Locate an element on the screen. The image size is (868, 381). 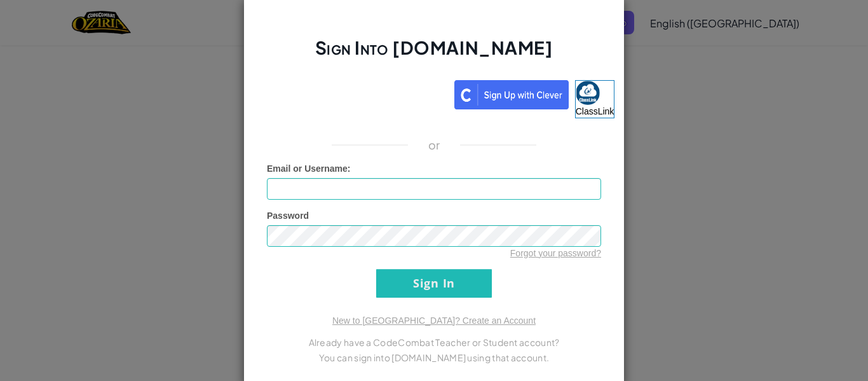
p: Already have a CodeCombat Teacher or Student account? is located at coordinates (434, 342).